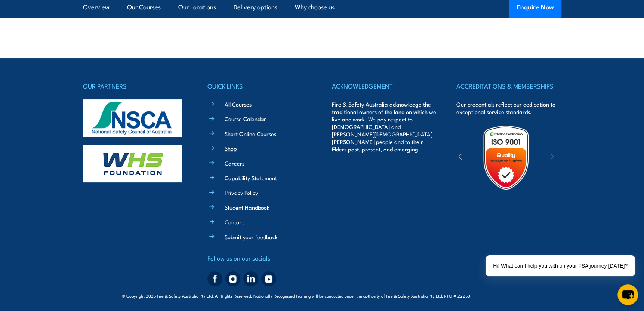 This screenshot has height=311, width=644. Describe the element at coordinates (509, 86) in the screenshot. I see `h4: ACCREDITATIONS & MEMBERSHIPS` at that location.